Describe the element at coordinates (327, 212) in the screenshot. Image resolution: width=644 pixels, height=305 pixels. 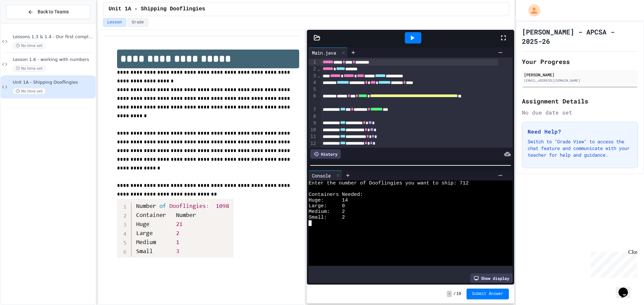
I see `span: Medium: 2` at that location.